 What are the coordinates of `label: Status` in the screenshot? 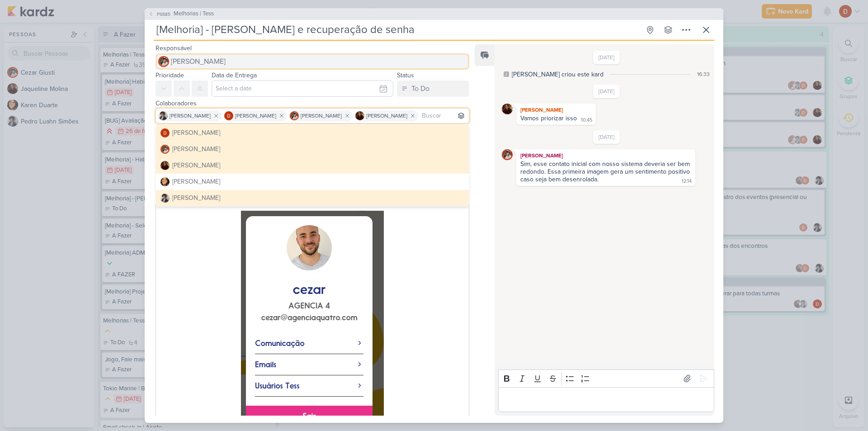 It's located at (406, 75).